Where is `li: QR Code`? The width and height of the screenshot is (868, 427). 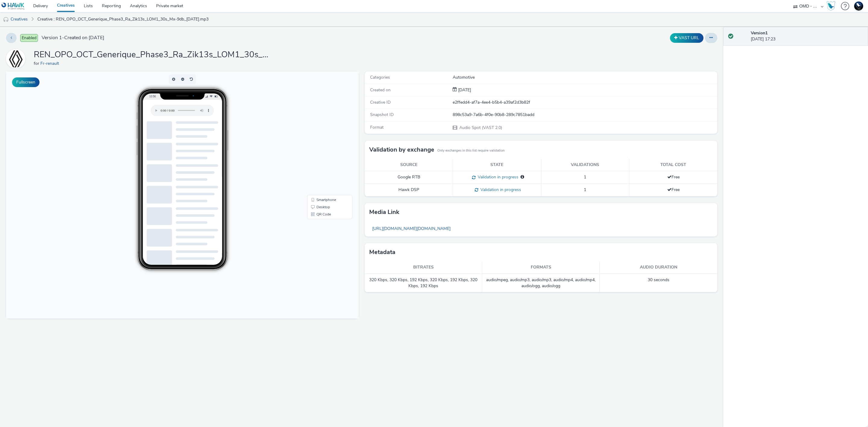 li: QR Code is located at coordinates (324, 143).